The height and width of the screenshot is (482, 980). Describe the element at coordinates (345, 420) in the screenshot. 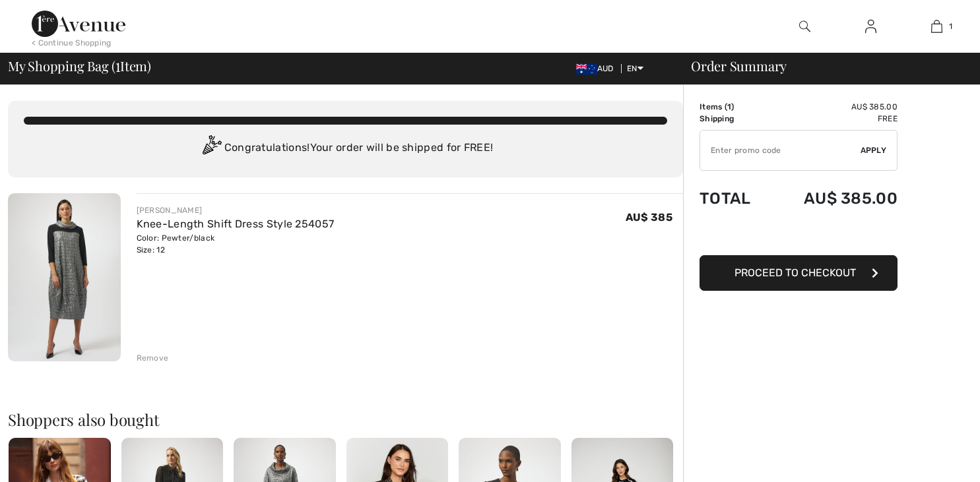

I see `h2: Shoppers also bought` at that location.